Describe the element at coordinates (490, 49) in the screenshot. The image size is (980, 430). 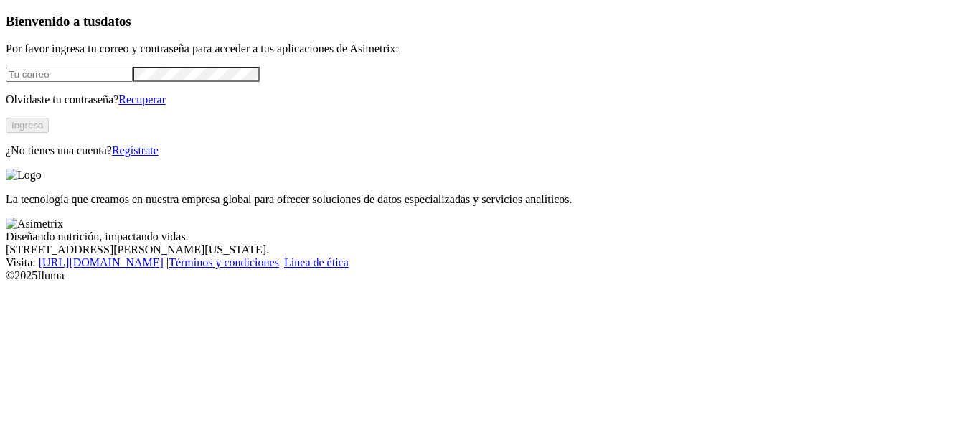
I see `p: Por favor ingresa tu correo y contraseña para acceder a tus aplicaciones de Asimetrix:` at that location.